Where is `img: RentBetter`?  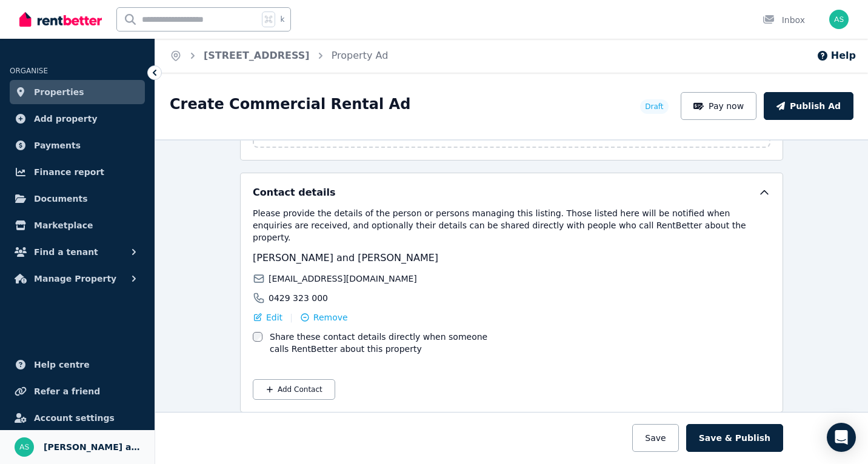
img: RentBetter is located at coordinates (61, 19).